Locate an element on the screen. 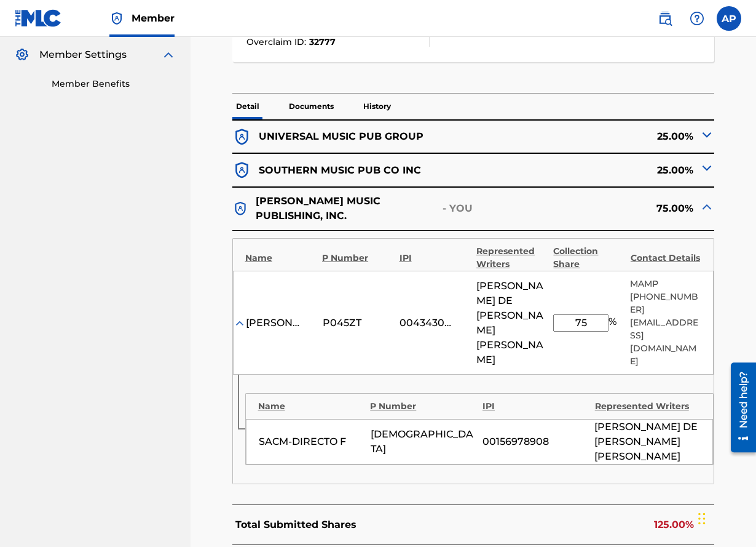 The image size is (756, 547). img: help is located at coordinates (697, 18).